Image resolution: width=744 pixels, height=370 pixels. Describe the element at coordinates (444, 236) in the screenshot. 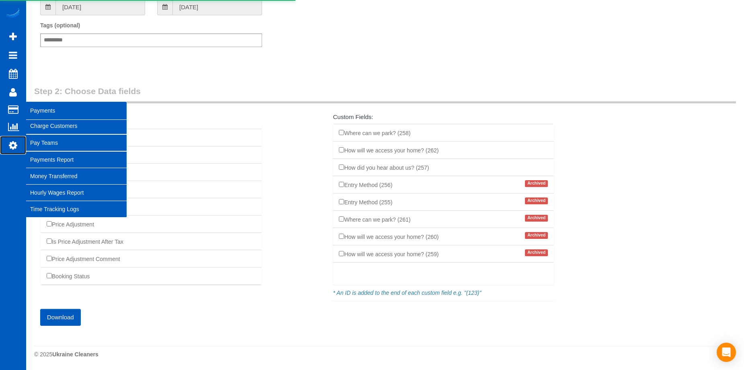

I see `li: How will we access your home? (260)` at that location.